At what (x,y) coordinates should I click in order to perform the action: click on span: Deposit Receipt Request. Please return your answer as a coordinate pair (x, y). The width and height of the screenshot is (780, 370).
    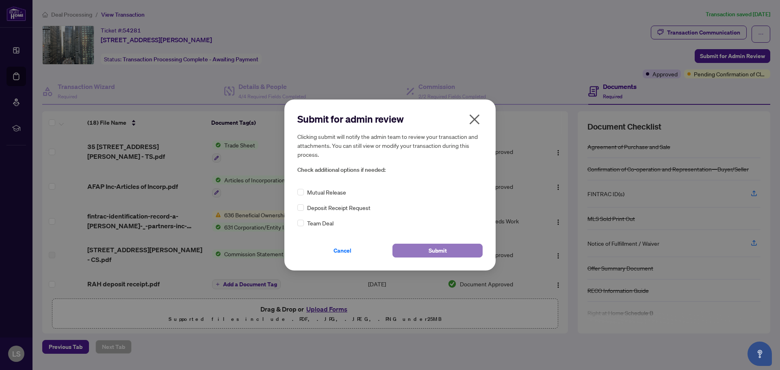
    Looking at the image, I should click on (339, 208).